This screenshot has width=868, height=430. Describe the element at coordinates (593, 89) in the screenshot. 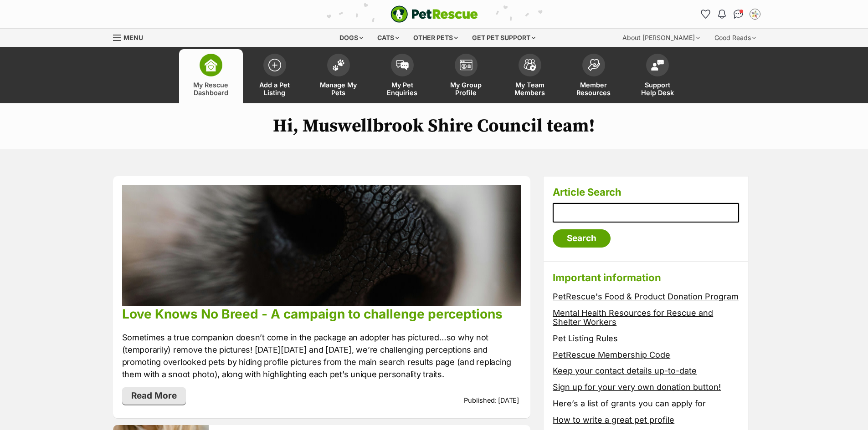

I see `span: Member Resources` at that location.